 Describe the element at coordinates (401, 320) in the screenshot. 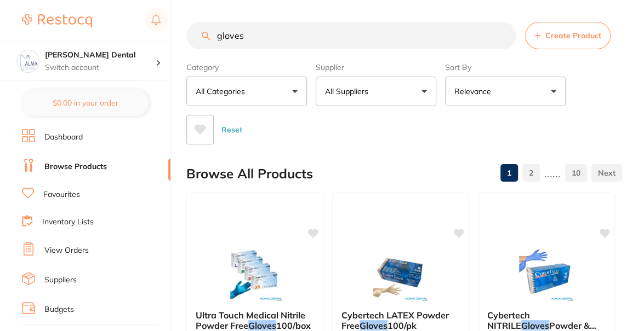

I see `b: Cybertech LATEX Powder Free Gloves 100/pk` at that location.